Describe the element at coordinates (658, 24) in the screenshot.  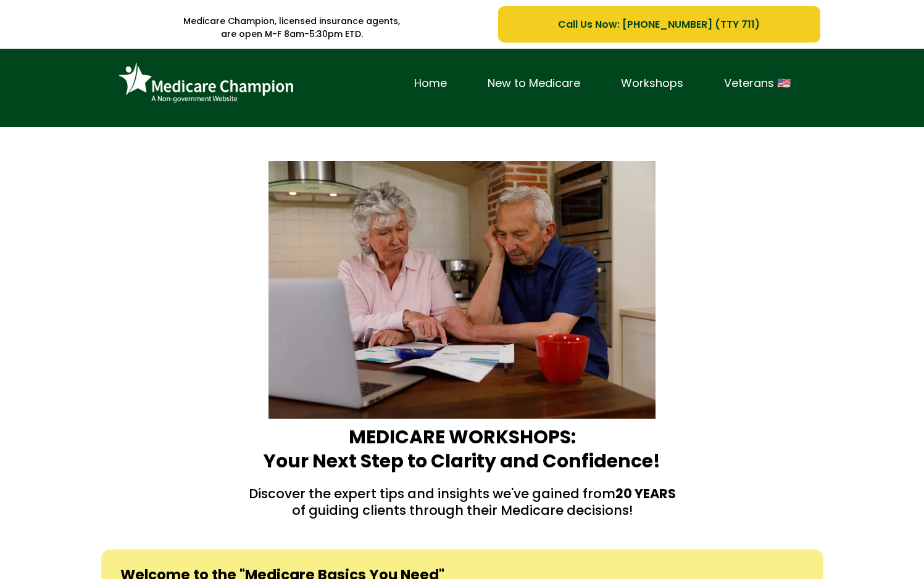
I see `a: Call Us Now: 1-833-823-1990 (TTY 711)` at that location.